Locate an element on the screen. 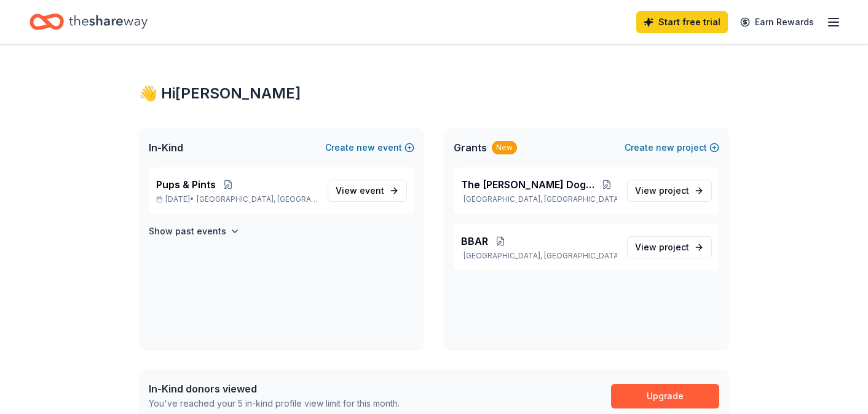 This screenshot has height=414, width=868. div: You've reached your 5 in-kind profile view limit for this month. is located at coordinates (274, 404).